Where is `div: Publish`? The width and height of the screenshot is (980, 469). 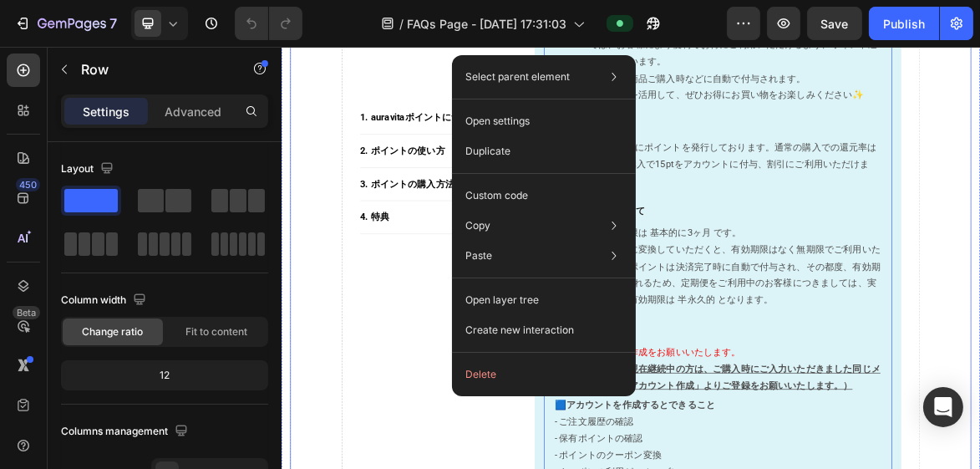 div: Publish is located at coordinates (904, 23).